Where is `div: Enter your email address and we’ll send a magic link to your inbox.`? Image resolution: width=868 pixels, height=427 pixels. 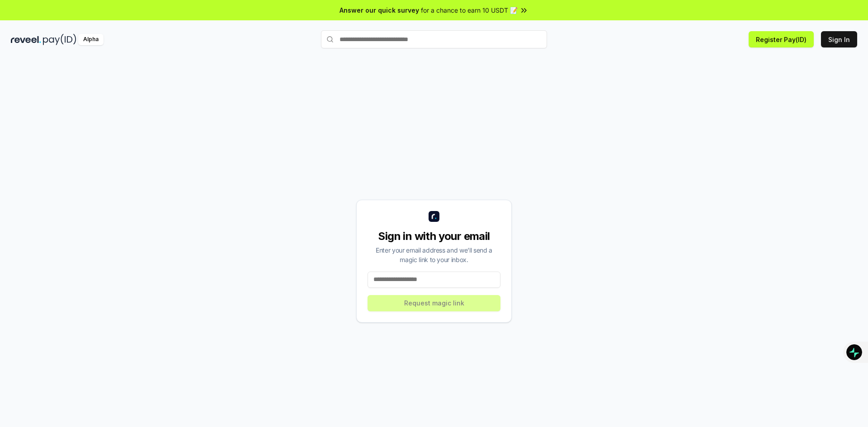 div: Enter your email address and we’ll send a magic link to your inbox. is located at coordinates (434, 255).